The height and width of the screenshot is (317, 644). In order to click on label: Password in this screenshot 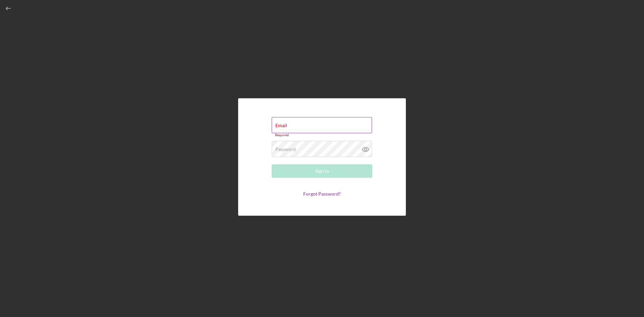, I will do `click(285, 150)`.